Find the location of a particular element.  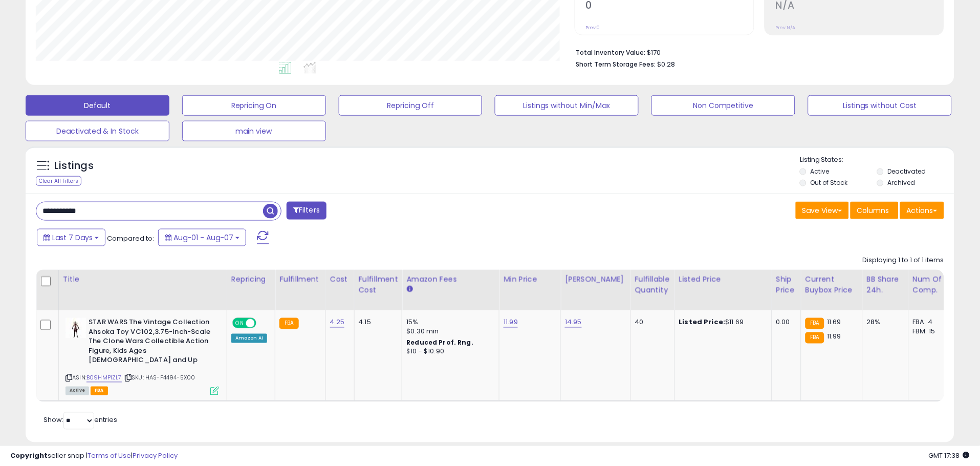

div: Fulfillable Quantity is located at coordinates (652, 285).